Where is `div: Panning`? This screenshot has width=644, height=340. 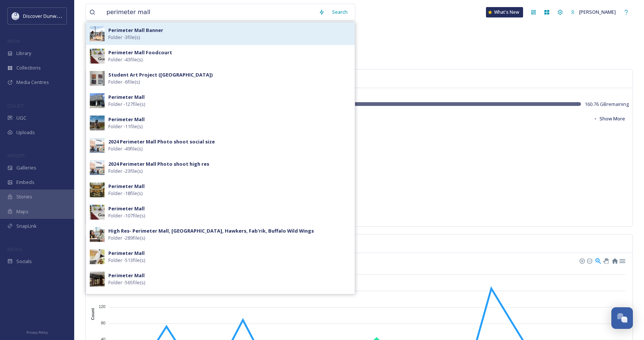 div: Panning is located at coordinates (606, 261).